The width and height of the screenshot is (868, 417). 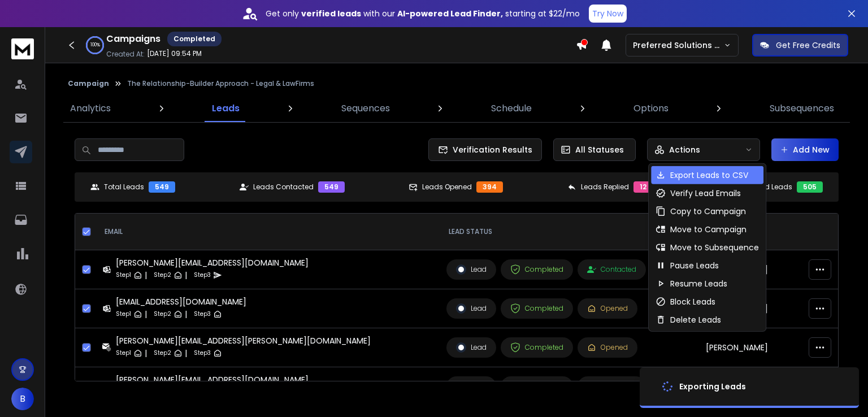 What do you see at coordinates (713, 387) in the screenshot?
I see `div: Exporting Leads` at bounding box center [713, 387].